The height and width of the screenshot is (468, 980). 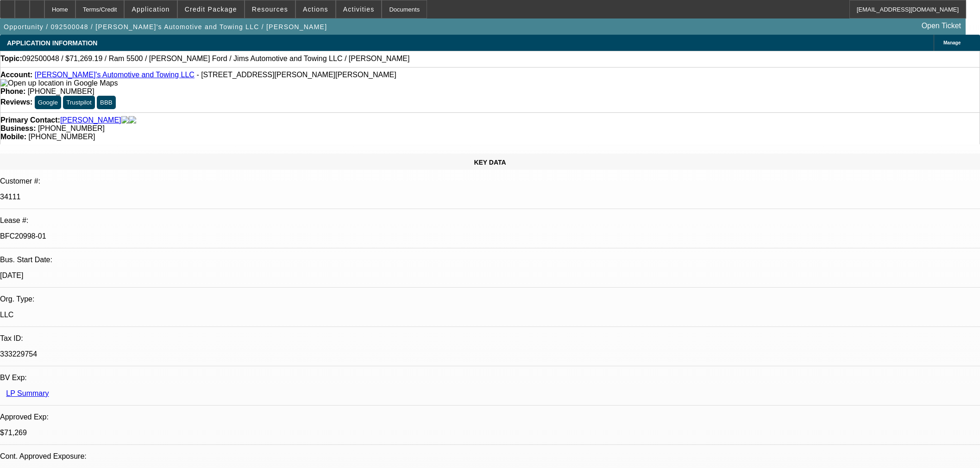 I want to click on strong: Primary Contact:, so click(x=30, y=120).